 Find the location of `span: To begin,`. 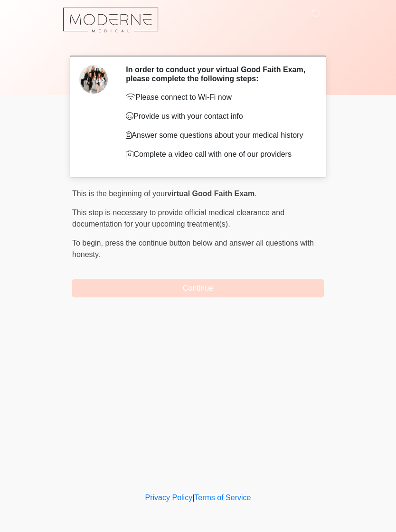

span: To begin, is located at coordinates (88, 242).